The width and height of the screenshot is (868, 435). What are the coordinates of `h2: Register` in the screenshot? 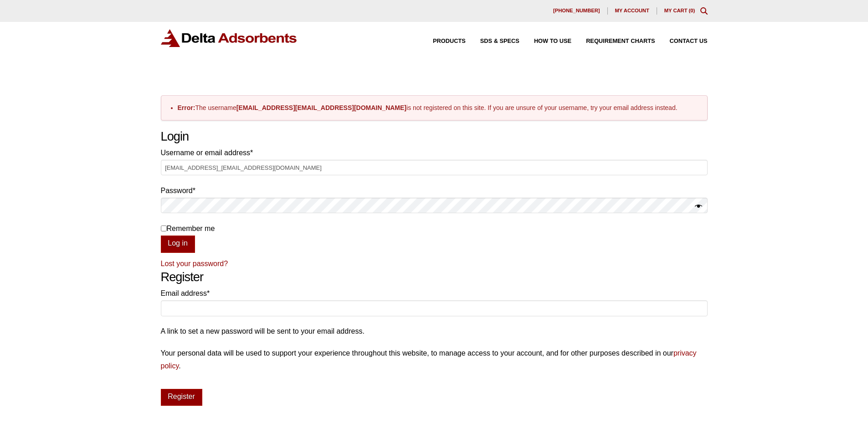 It's located at (435, 277).